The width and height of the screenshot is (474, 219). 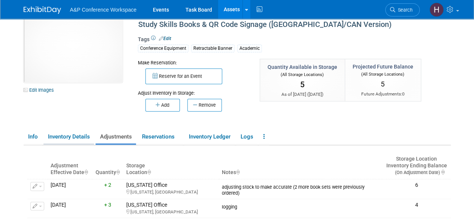 What do you see at coordinates (163, 48) in the screenshot?
I see `div: Conference Equipment` at bounding box center [163, 48].